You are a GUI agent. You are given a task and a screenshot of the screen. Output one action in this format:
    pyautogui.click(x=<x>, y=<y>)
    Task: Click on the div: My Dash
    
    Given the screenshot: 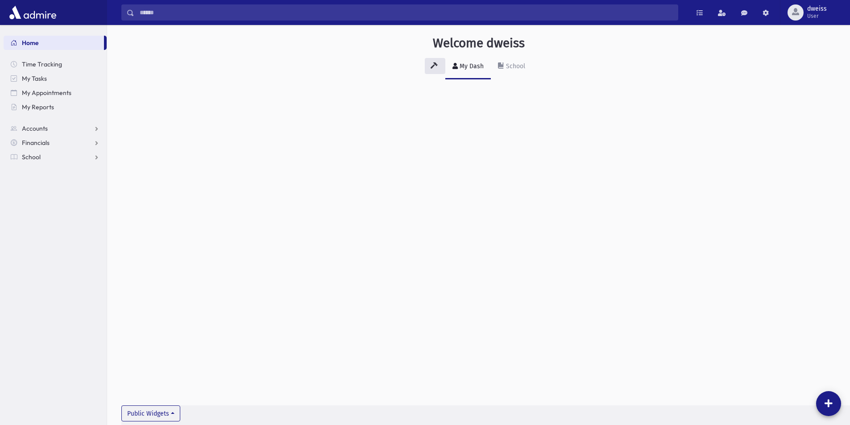 What is the action you would take?
    pyautogui.click(x=471, y=66)
    